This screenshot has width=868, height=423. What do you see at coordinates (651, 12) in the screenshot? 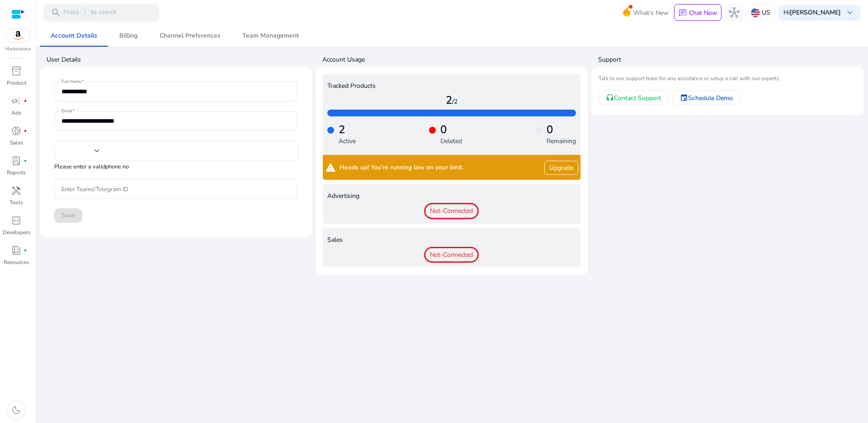
I see `span: What's New` at bounding box center [651, 12].